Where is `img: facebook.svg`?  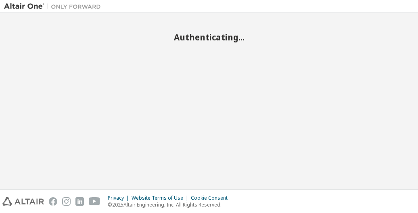
img: facebook.svg is located at coordinates (53, 201).